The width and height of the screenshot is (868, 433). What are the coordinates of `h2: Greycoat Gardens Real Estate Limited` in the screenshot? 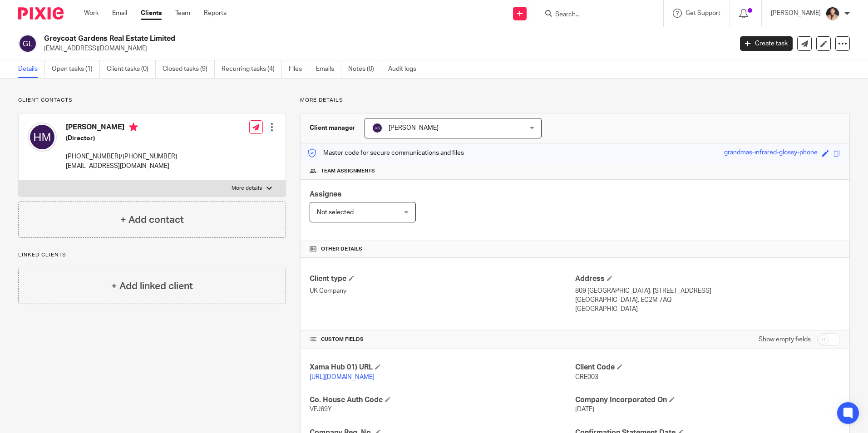 It's located at (317, 39).